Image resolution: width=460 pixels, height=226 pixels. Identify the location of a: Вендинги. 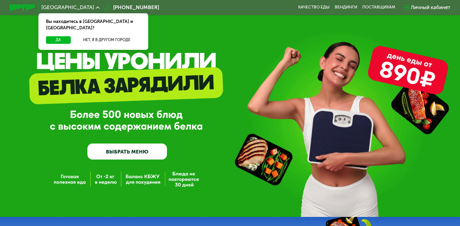
(346, 7).